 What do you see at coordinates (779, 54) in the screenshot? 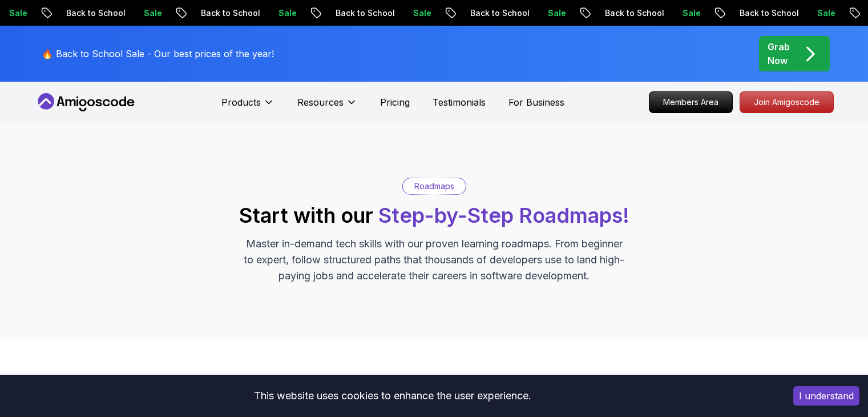
I see `p: Grab Now` at bounding box center [779, 54].